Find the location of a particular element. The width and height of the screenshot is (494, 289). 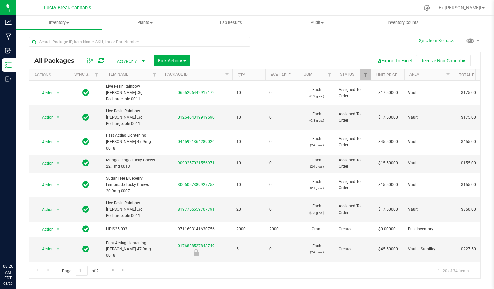

button: Bulk Actions is located at coordinates (172, 61).